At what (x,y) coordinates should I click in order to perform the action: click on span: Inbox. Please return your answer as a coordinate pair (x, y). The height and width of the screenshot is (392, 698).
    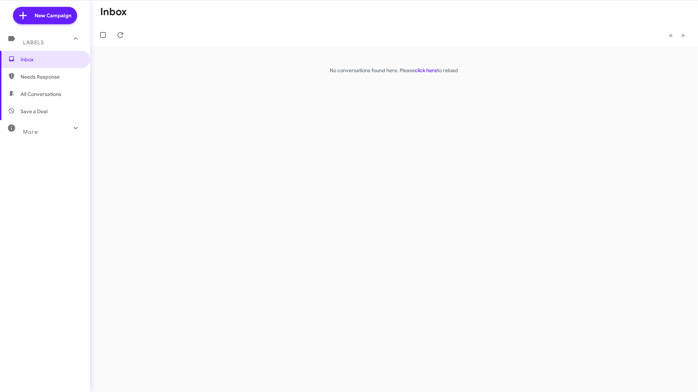
    Looking at the image, I should click on (51, 59).